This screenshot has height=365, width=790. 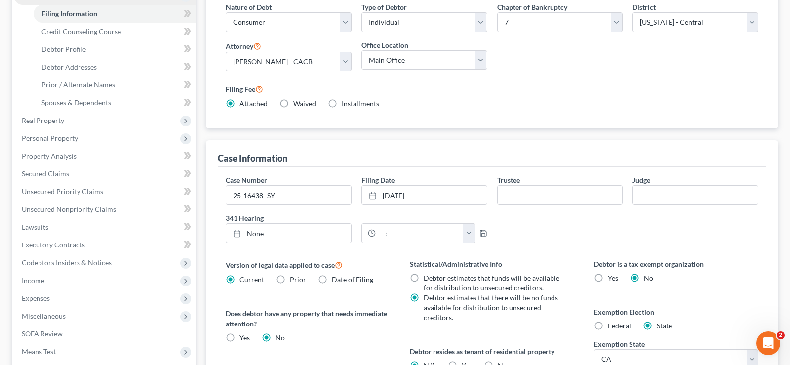 What do you see at coordinates (288, 233) in the screenshot?
I see `a: None` at bounding box center [288, 233].